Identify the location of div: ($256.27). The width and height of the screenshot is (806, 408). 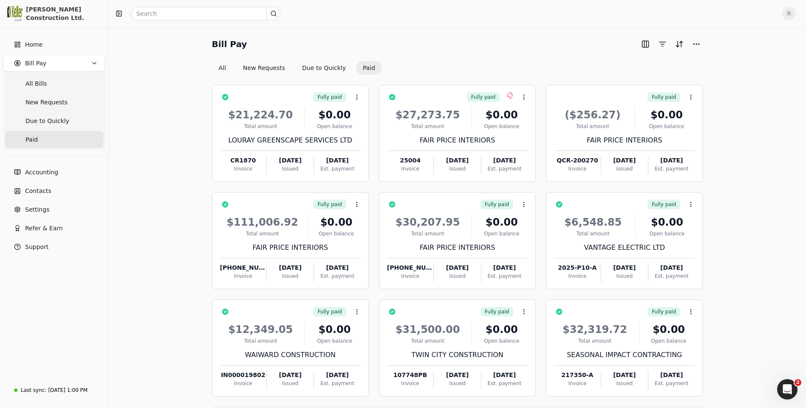
(592, 115).